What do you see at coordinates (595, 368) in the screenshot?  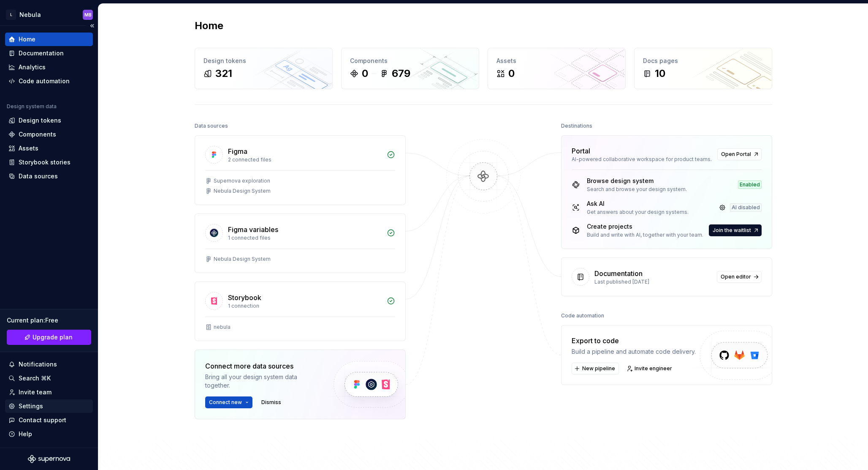 I see `button: New pipeline` at bounding box center [595, 368].